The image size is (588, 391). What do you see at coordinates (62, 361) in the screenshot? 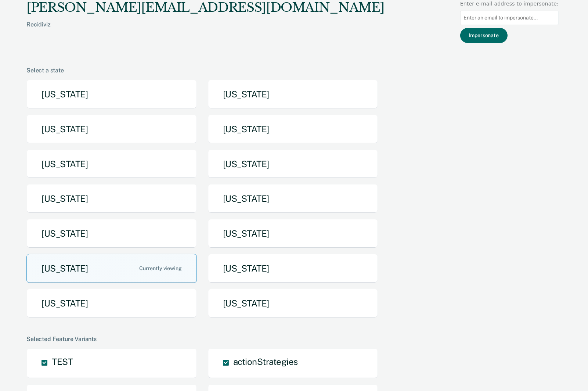
I see `span: TEST` at bounding box center [62, 361].